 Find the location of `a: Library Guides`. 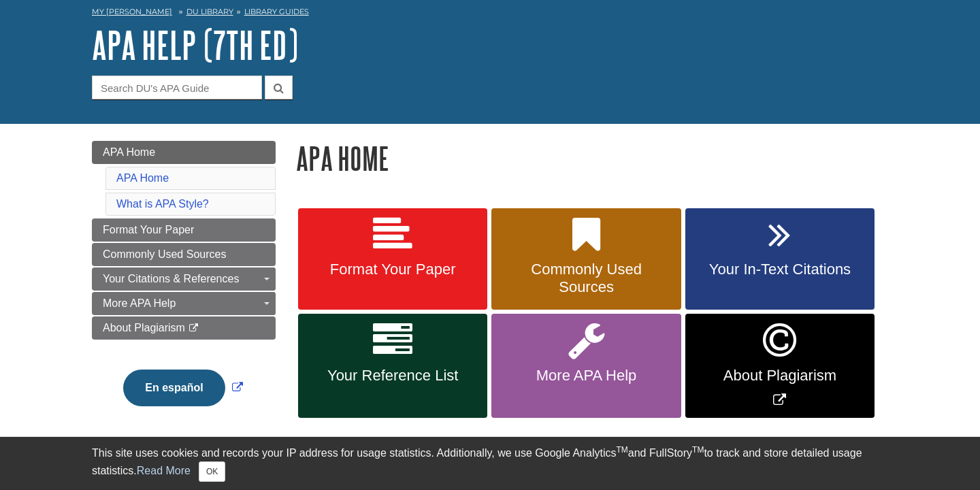

a: Library Guides is located at coordinates (277, 12).